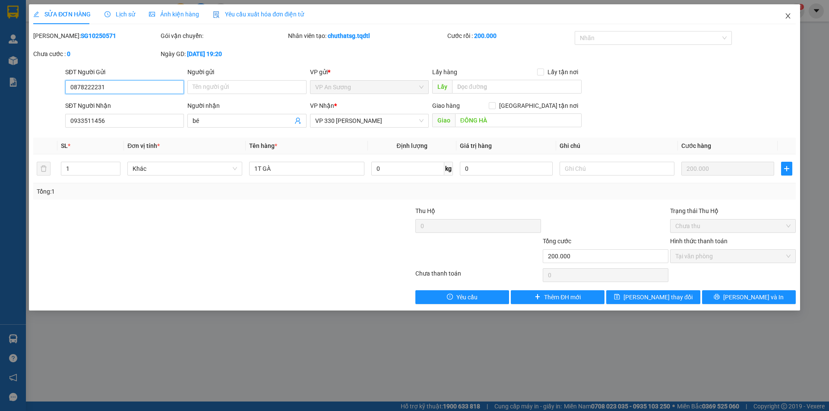  What do you see at coordinates (216, 15) in the screenshot?
I see `img: icon` at bounding box center [216, 15].